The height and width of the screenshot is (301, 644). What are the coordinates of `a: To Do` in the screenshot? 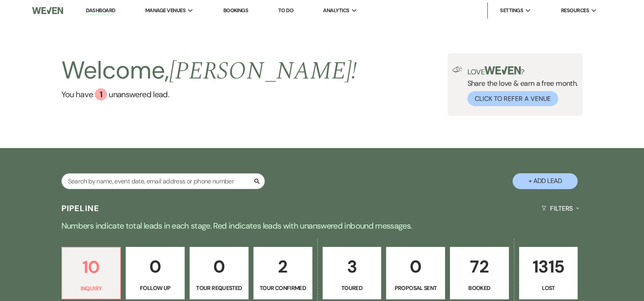 It's located at (286, 10).